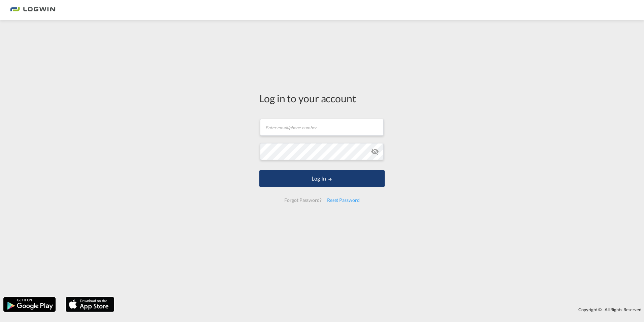 This screenshot has width=644, height=322. What do you see at coordinates (90, 305) in the screenshot?
I see `img: apple.png` at bounding box center [90, 305].